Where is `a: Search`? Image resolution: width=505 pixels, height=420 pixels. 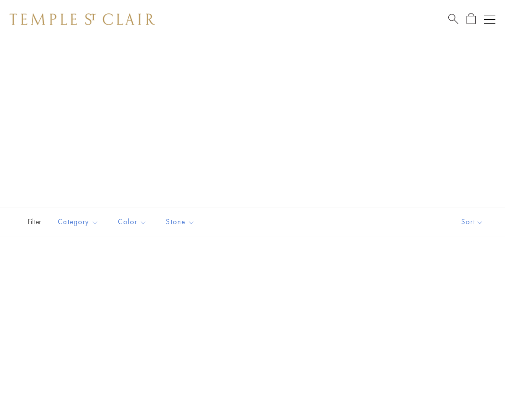 a: Search is located at coordinates (453, 19).